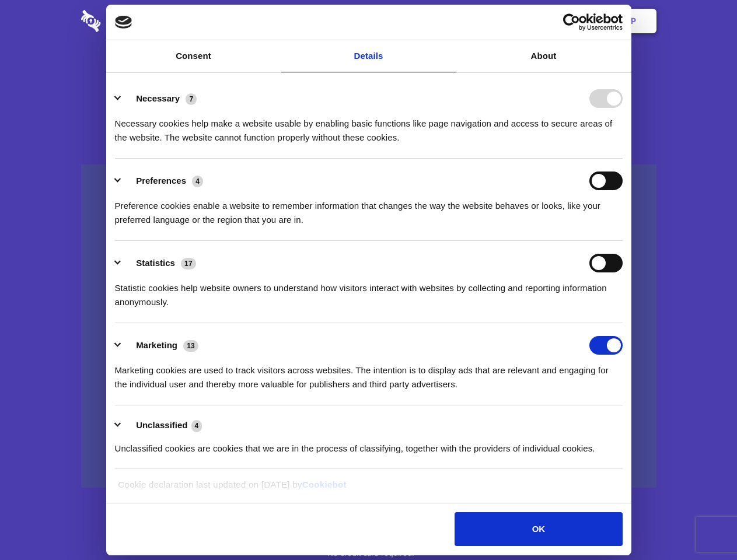 The image size is (737, 560). What do you see at coordinates (368, 326) in the screenshot?
I see `a: Wistia video thumbnail` at bounding box center [368, 326].